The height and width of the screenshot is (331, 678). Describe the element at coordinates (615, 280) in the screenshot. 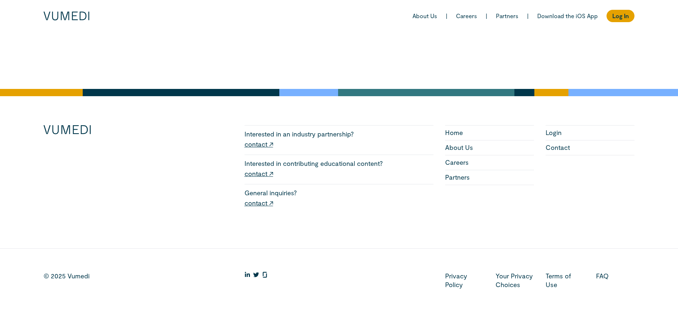

I see `a: FAQ` at that location.